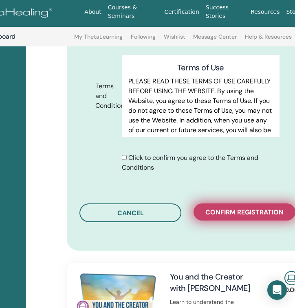 The image size is (295, 308). I want to click on button: Cancel, so click(130, 213).